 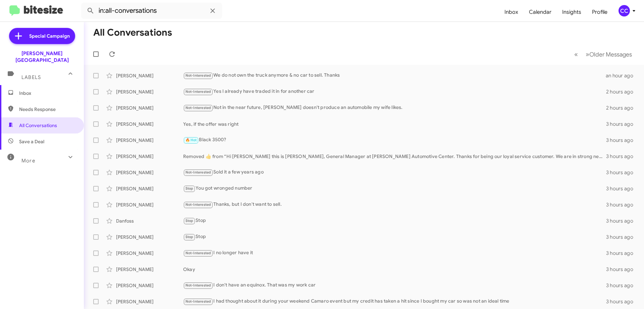 What do you see at coordinates (394, 285) in the screenshot?
I see `div: I don't have an equinox. That was my work car` at bounding box center [394, 285].